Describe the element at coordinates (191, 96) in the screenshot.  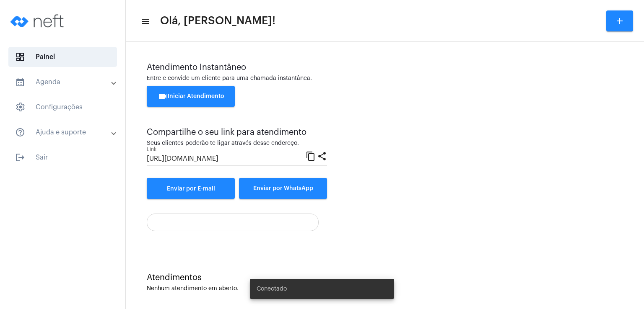
I see `button: Iniciar Atendimento` at that location.